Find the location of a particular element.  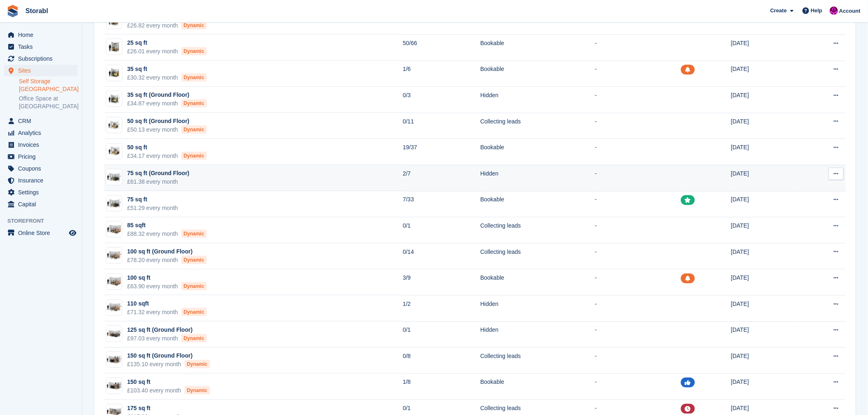

div: 175 sq ft is located at coordinates (155, 408).